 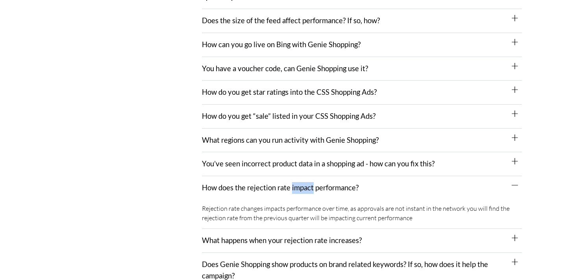 What do you see at coordinates (362, 140) in the screenshot?
I see `div: What regions can you run activity with Genie Shopping?` at bounding box center [362, 140].